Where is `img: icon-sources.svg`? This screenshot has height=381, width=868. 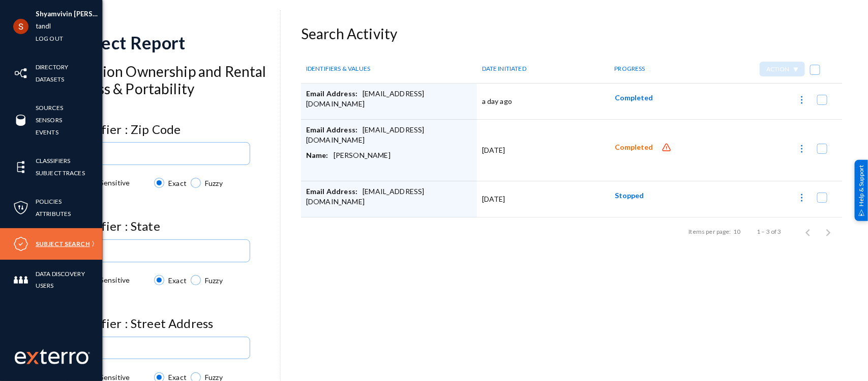
img: icon-sources.svg is located at coordinates (21, 120).